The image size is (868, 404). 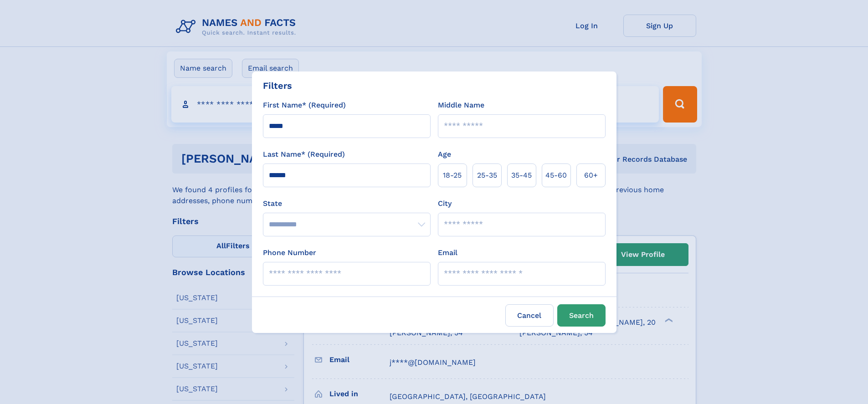 I want to click on button: Search, so click(x=581, y=315).